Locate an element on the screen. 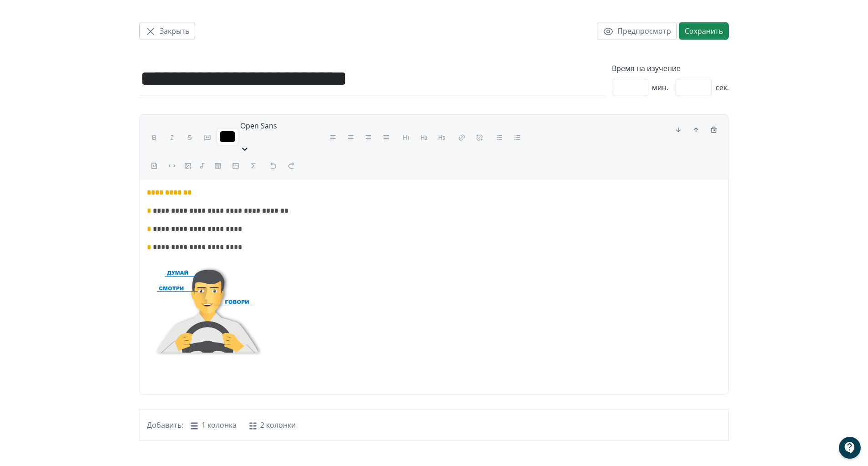 The width and height of the screenshot is (868, 466). button: Предпросмотр is located at coordinates (637, 31).